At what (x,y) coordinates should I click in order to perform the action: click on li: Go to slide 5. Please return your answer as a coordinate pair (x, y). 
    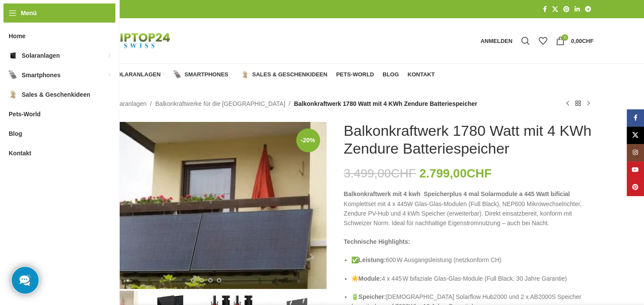
    Looking at the image, I should click on (219, 280).